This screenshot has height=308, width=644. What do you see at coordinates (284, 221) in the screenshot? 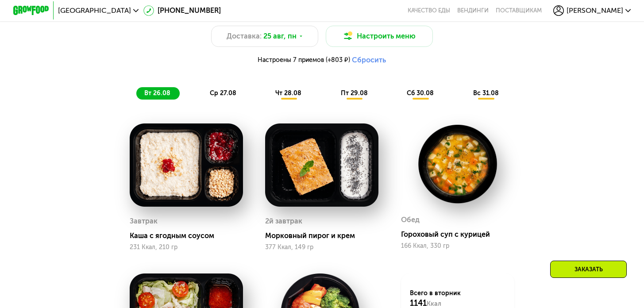
I see `div: 2й завтрак` at bounding box center [284, 221].